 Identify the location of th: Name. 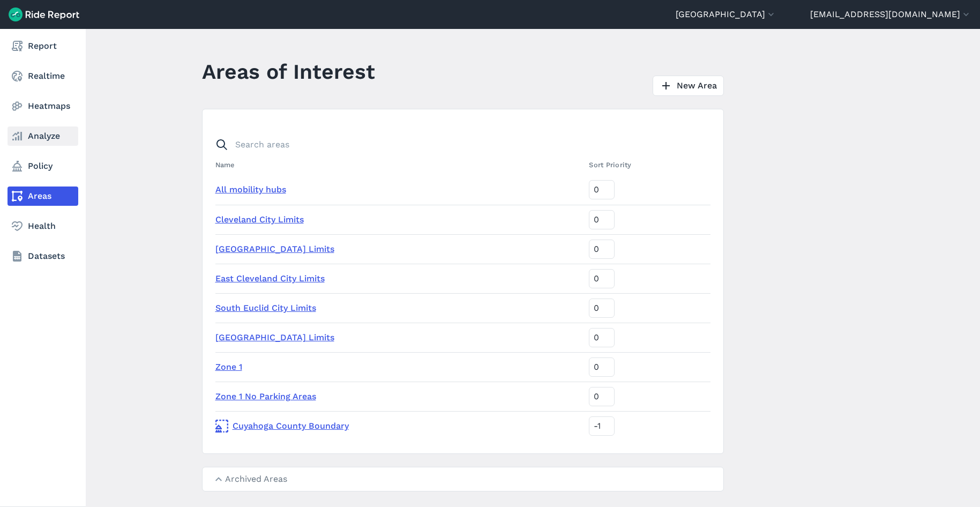
(400, 165).